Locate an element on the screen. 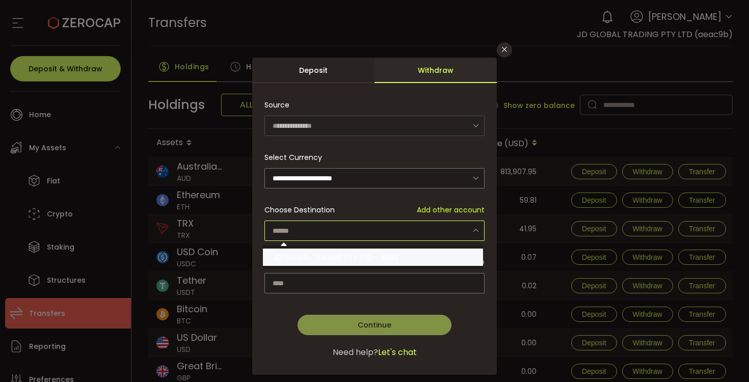  span: Add other account is located at coordinates (450, 210).